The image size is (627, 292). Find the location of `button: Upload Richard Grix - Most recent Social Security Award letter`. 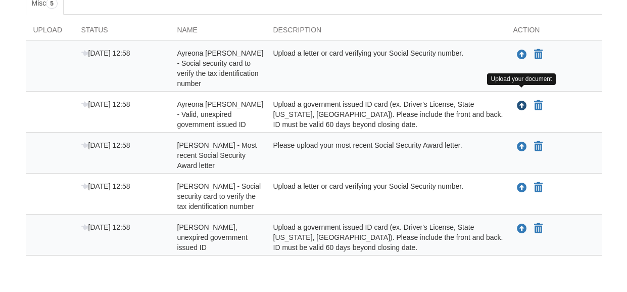

button: Upload Richard Grix - Most recent Social Security Award letter is located at coordinates (522, 147).